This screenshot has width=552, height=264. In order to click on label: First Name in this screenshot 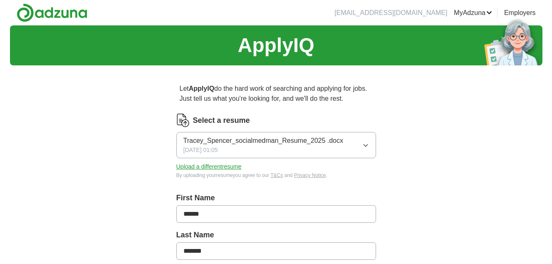, I will do `click(276, 198)`.